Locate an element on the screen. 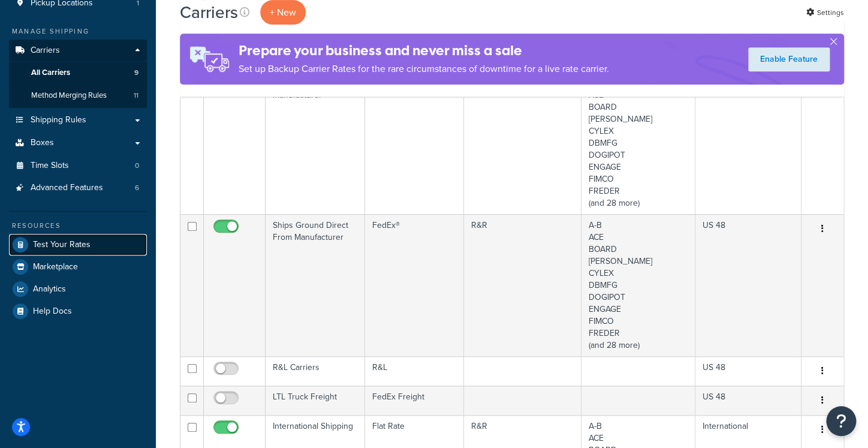 This screenshot has width=868, height=448. li: Carriers is located at coordinates (78, 74).